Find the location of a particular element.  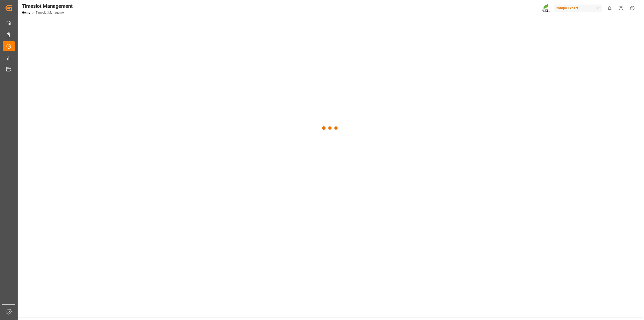

div: Compo Expert is located at coordinates (578, 8).